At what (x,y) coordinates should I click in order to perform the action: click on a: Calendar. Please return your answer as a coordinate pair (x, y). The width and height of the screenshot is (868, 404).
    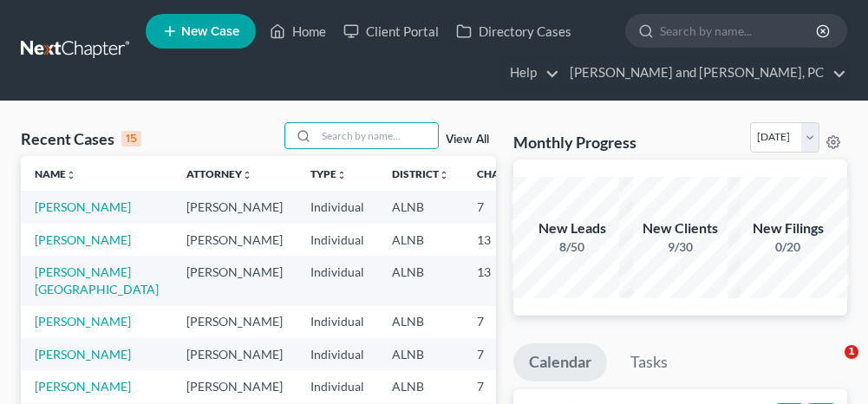
    Looking at the image, I should click on (560, 362).